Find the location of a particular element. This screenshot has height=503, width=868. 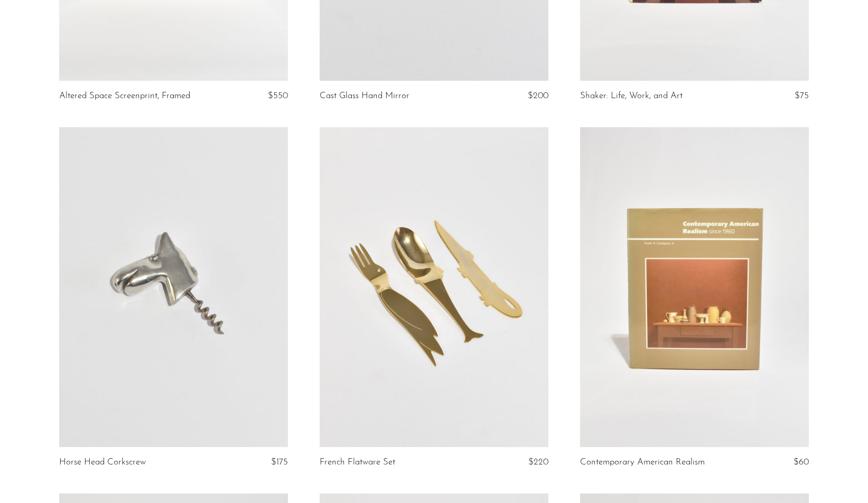

a: Cast Glass Hand Mirror is located at coordinates (365, 96).